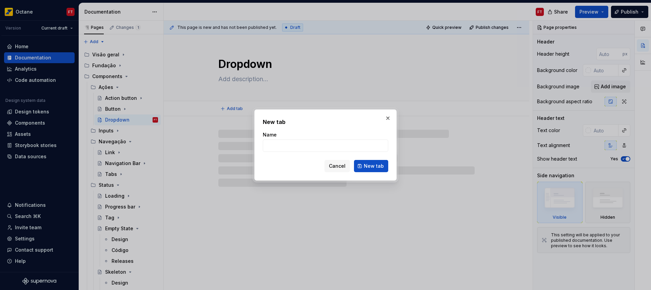 This screenshot has height=290, width=651. Describe the element at coordinates (374, 166) in the screenshot. I see `span: New tab` at that location.